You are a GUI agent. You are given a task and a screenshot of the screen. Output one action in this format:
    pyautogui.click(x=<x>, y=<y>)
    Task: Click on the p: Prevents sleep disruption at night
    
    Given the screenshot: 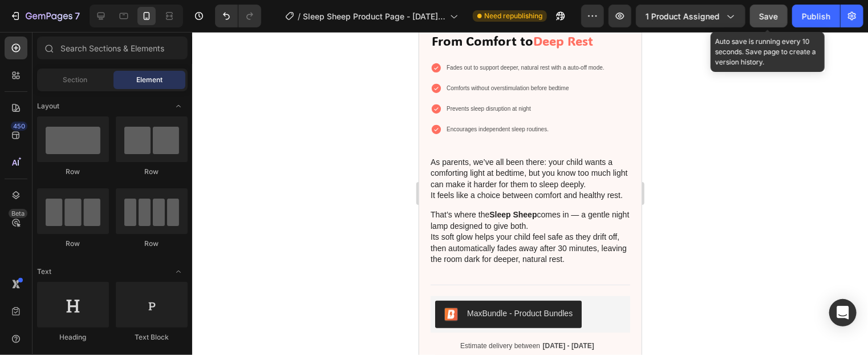 What is the action you would take?
    pyautogui.click(x=106, y=77)
    